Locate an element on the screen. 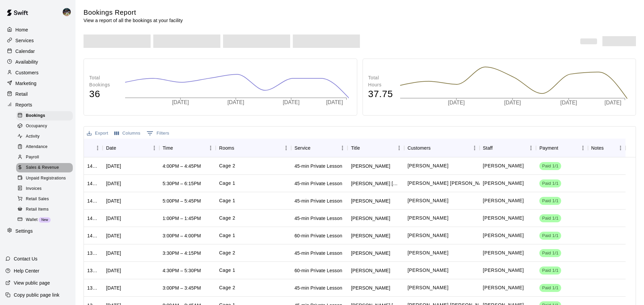 The height and width of the screenshot is (305, 644). p: Calendar is located at coordinates (25, 51).